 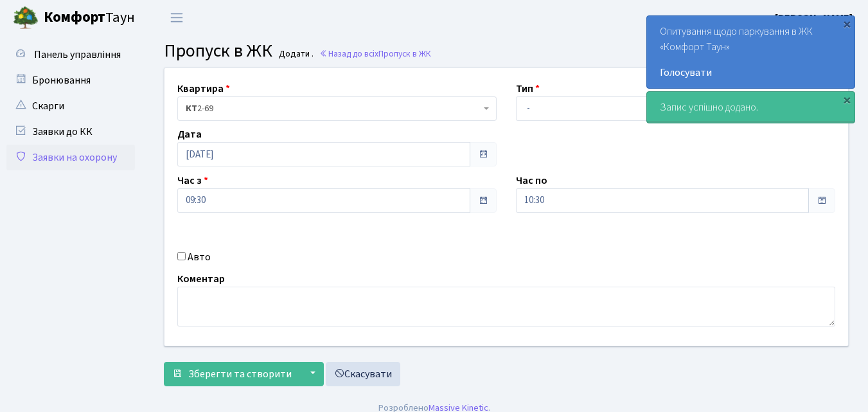 I want to click on button: Переключити навігацію, so click(x=177, y=18).